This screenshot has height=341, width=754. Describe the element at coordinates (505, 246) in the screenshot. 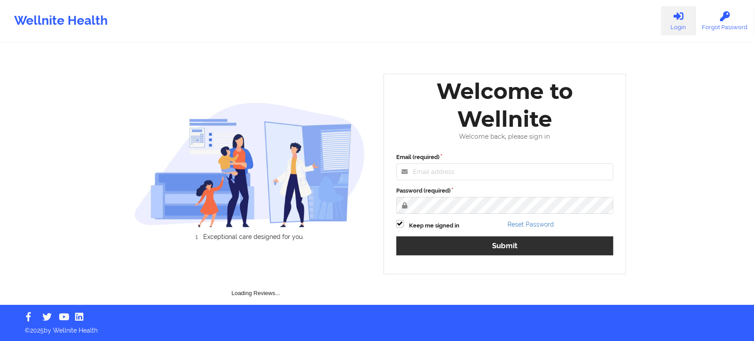

I see `button: Submit` at that location.